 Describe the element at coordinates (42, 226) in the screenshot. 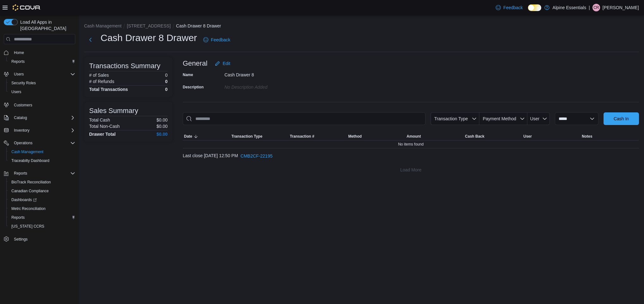

I see `span: Washington CCRS` at that location.